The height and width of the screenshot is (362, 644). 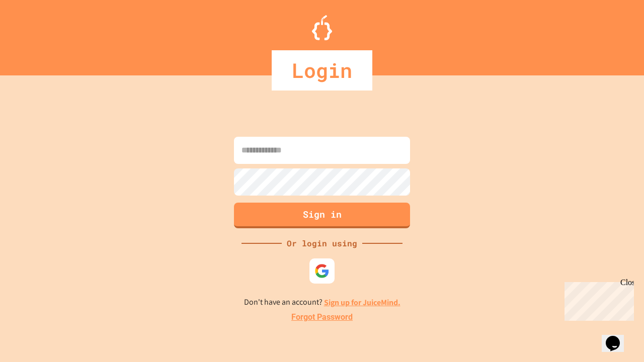 I want to click on div: Login, so click(x=322, y=70).